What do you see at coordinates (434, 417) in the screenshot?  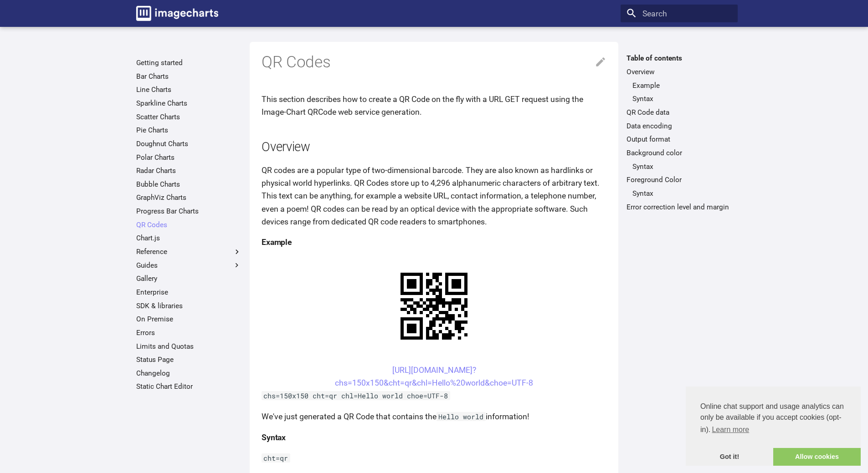 I see `p: We've just generated a QR Code that contains the information!` at bounding box center [434, 417].